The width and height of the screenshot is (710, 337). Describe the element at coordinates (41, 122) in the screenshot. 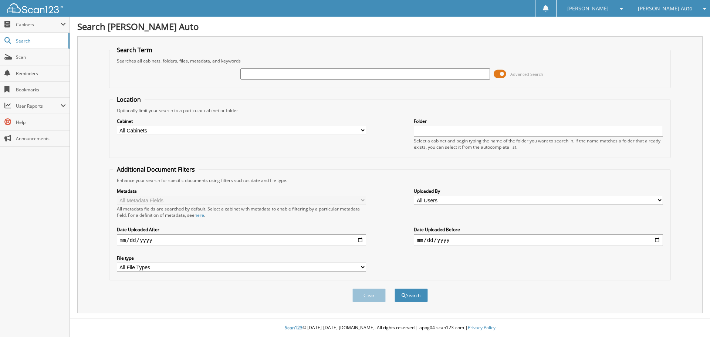

I see `span: Help` at that location.